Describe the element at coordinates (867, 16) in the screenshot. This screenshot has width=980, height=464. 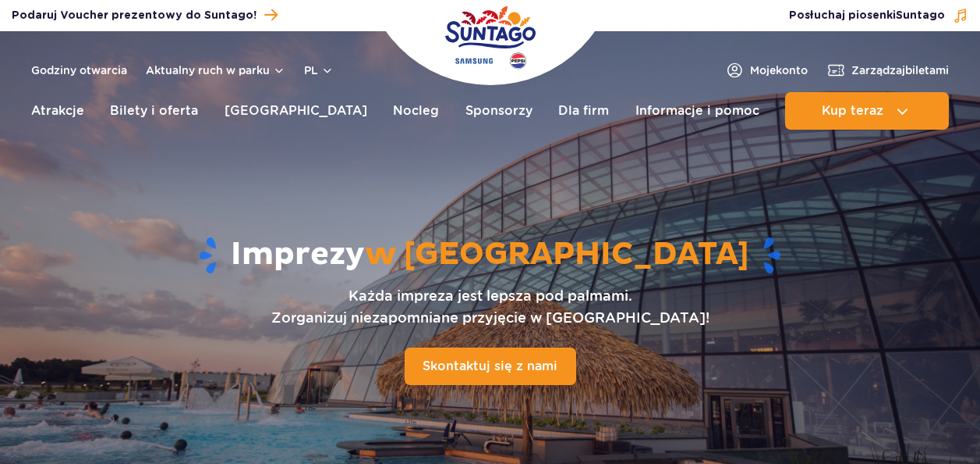
I see `span: Posłuchaj piosenki` at that location.